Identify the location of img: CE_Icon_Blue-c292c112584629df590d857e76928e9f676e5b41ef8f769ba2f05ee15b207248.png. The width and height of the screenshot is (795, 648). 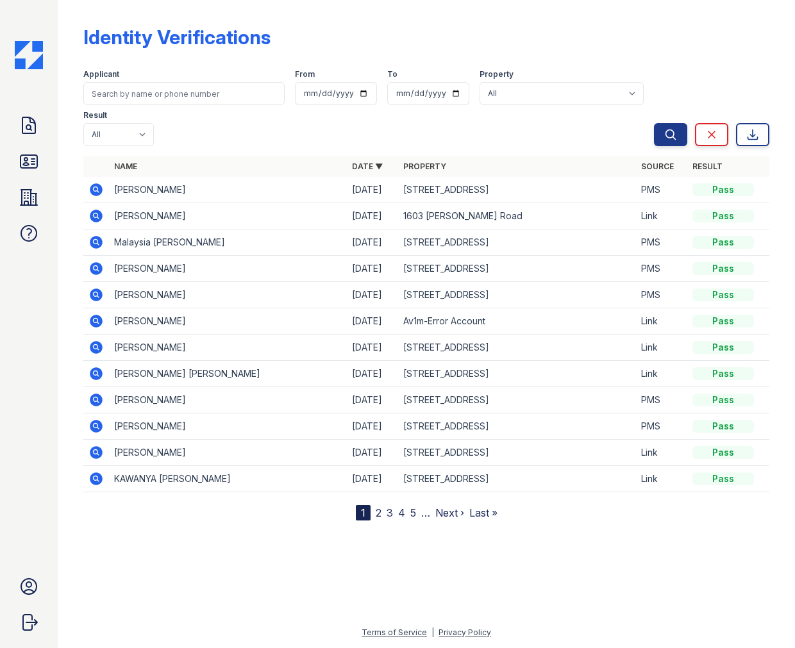
(29, 55).